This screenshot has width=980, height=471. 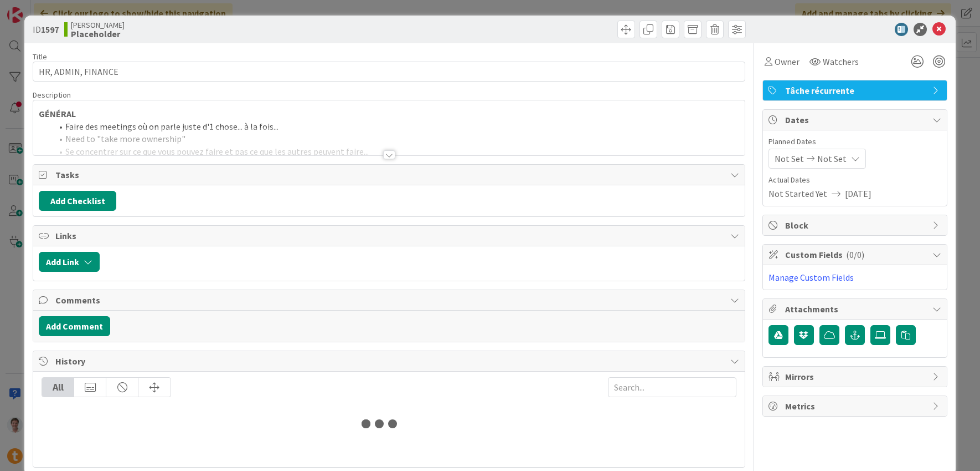 What do you see at coordinates (855, 254) in the screenshot?
I see `span: ( 0/0 )` at bounding box center [855, 254].